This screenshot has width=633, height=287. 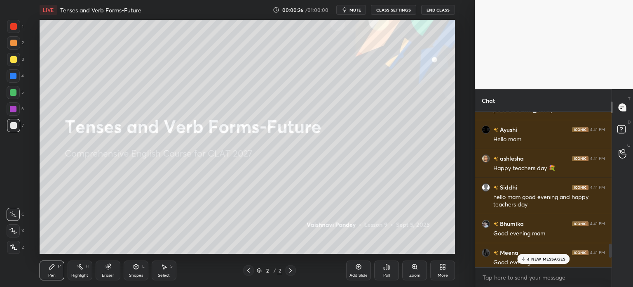 What do you see at coordinates (629, 122) in the screenshot?
I see `p: D` at bounding box center [629, 122].